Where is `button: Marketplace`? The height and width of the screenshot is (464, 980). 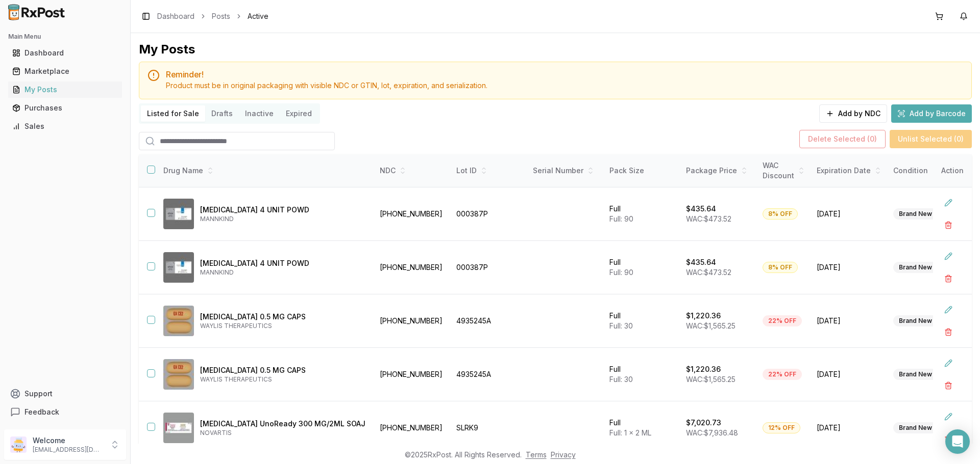 button: Marketplace is located at coordinates (64, 71).